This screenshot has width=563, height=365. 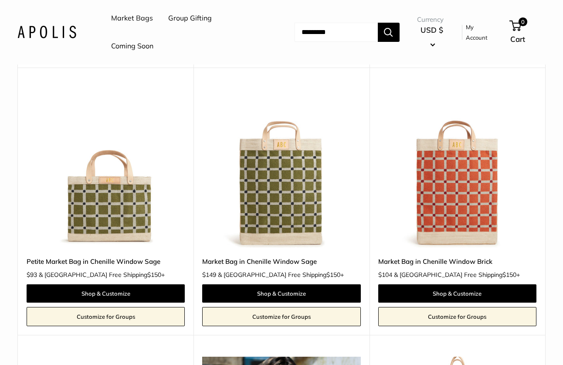 What do you see at coordinates (281, 168) in the screenshot?
I see `img: Market Bag in Chenille Window Sage` at bounding box center [281, 168].